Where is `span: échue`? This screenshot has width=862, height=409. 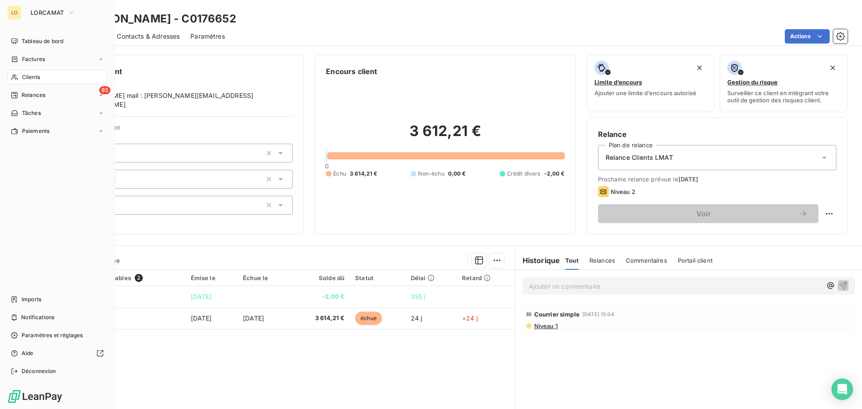 span: échue is located at coordinates (368, 318).